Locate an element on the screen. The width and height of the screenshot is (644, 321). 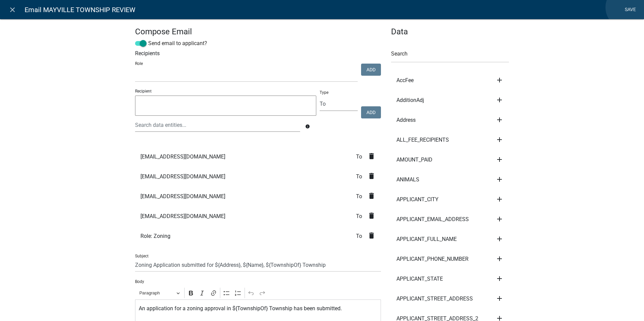
h4: Compose Email is located at coordinates (258, 32).